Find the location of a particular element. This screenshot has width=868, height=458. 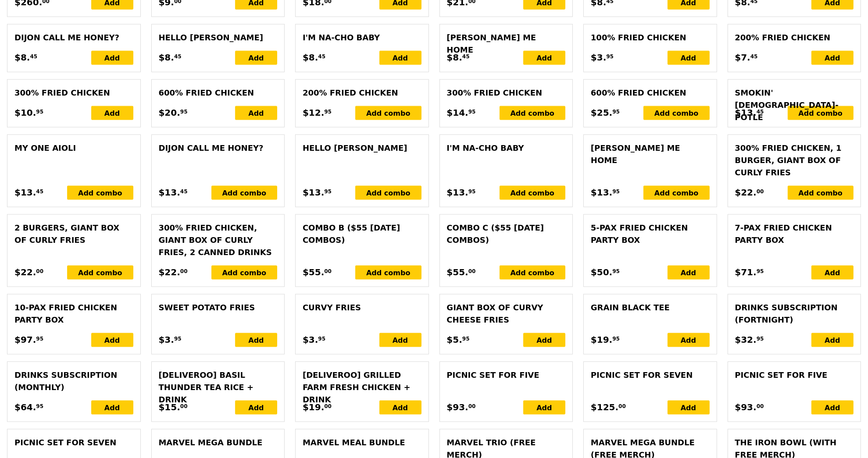

div: Curvy Fries is located at coordinates (362, 308).